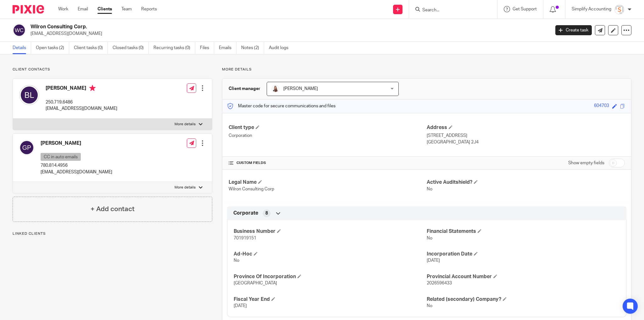  I want to click on p: Corporation, so click(328, 136).